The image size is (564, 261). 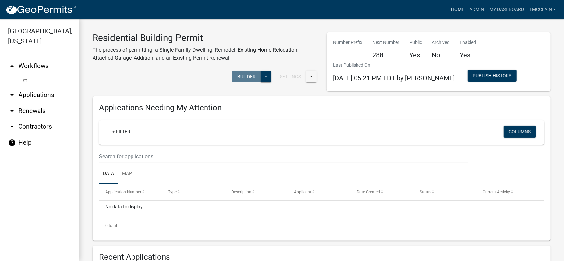 I want to click on button: Builder, so click(x=246, y=77).